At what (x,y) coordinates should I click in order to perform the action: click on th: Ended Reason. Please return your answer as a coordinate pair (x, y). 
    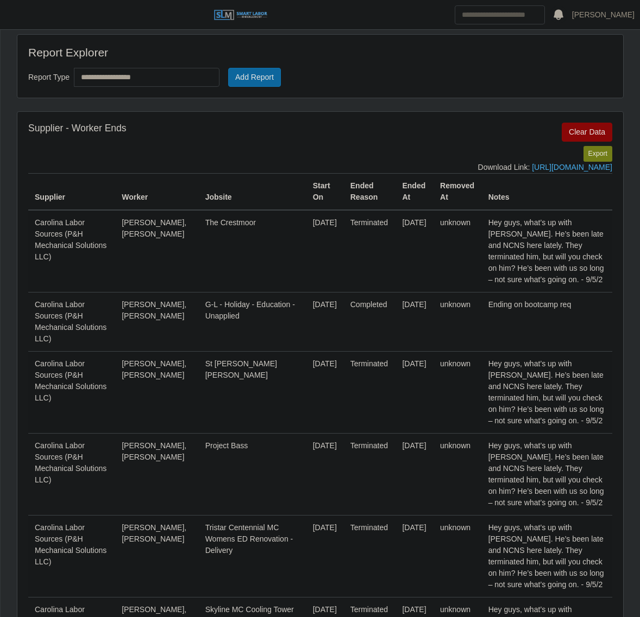
    Looking at the image, I should click on (370, 192).